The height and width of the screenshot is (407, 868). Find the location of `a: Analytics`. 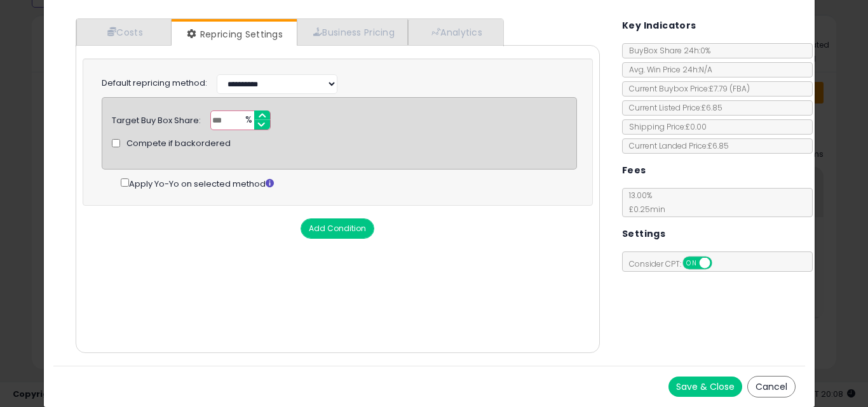

a: Analytics is located at coordinates (455, 32).